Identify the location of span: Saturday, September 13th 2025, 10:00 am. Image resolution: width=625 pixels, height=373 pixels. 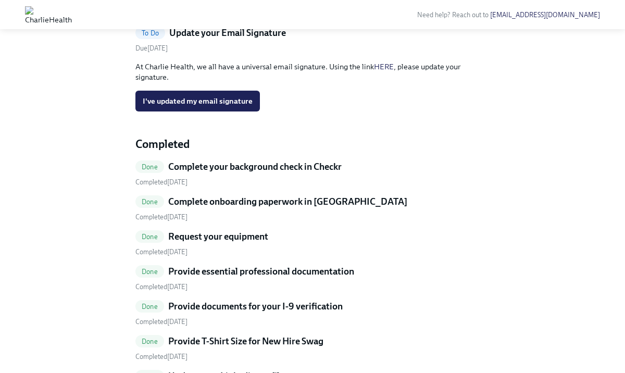
(152, 48).